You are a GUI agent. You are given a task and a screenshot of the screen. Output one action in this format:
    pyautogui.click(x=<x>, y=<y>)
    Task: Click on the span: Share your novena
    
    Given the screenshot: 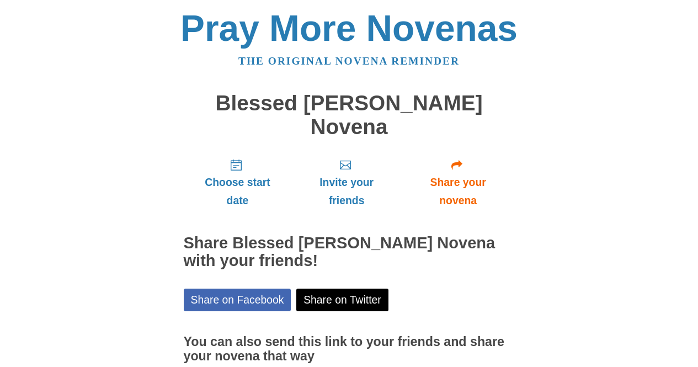 What is the action you would take?
    pyautogui.click(x=458, y=192)
    